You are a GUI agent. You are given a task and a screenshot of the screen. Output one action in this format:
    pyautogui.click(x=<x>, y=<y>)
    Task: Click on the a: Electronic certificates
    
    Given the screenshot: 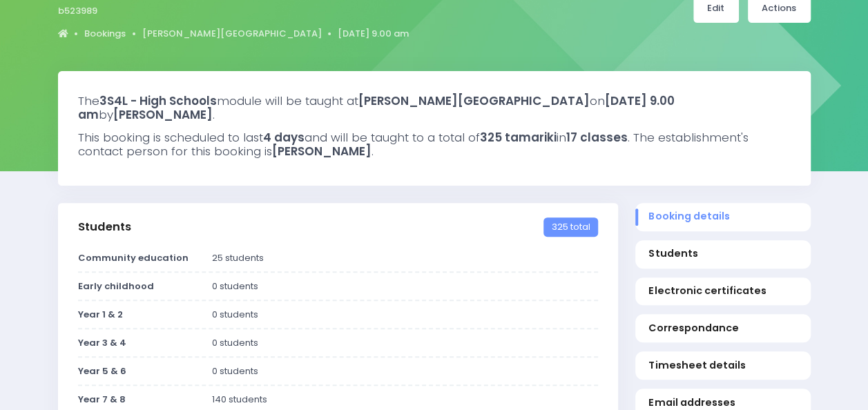 What is the action you would take?
    pyautogui.click(x=723, y=291)
    